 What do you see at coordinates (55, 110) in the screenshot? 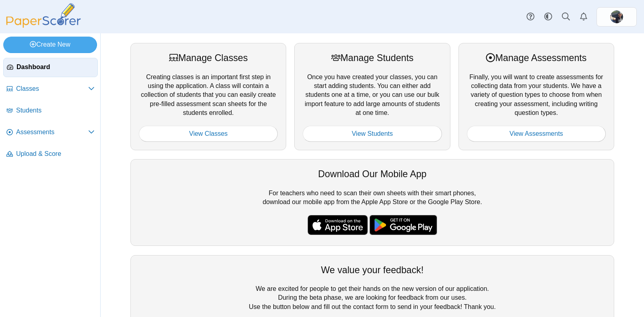
I see `span: Students` at bounding box center [55, 110].